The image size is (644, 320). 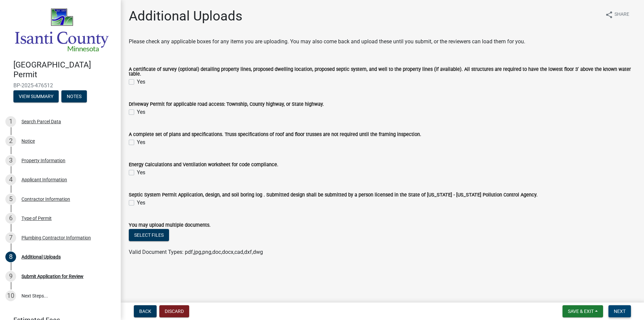 I want to click on span: Share, so click(x=622, y=15).